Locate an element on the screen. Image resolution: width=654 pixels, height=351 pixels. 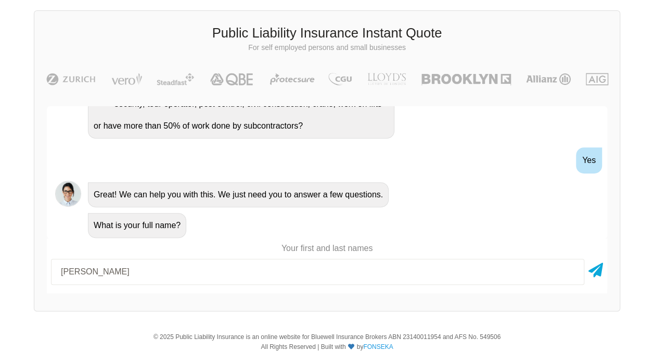
h3: Public Liability Insurance Instant Quote is located at coordinates (327, 33).